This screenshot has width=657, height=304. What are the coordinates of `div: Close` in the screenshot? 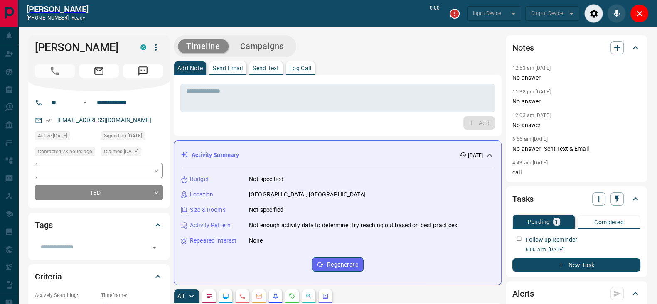 It's located at (639, 13).